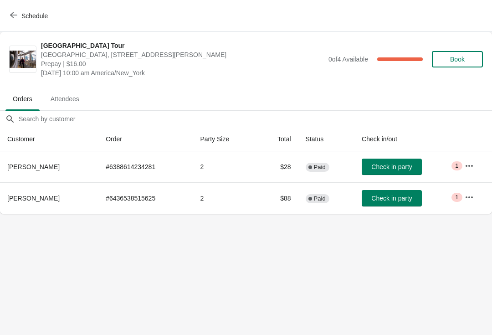 Image resolution: width=492 pixels, height=335 pixels. What do you see at coordinates (145, 139) in the screenshot?
I see `th: Order` at bounding box center [145, 139].